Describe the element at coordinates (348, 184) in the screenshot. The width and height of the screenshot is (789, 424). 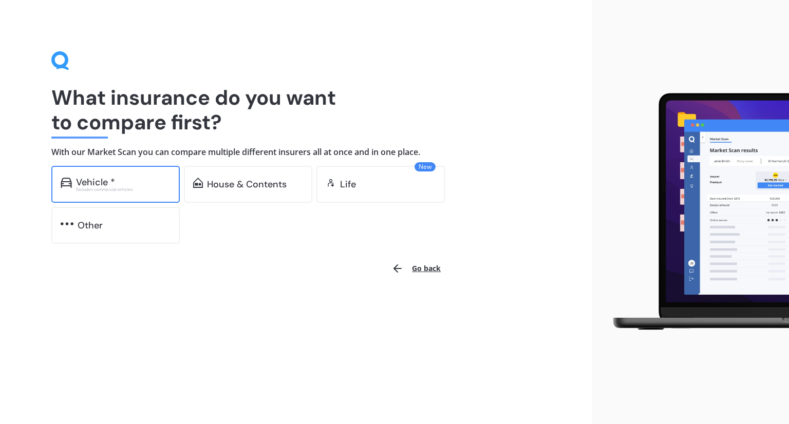
I see `div: Life` at that location.